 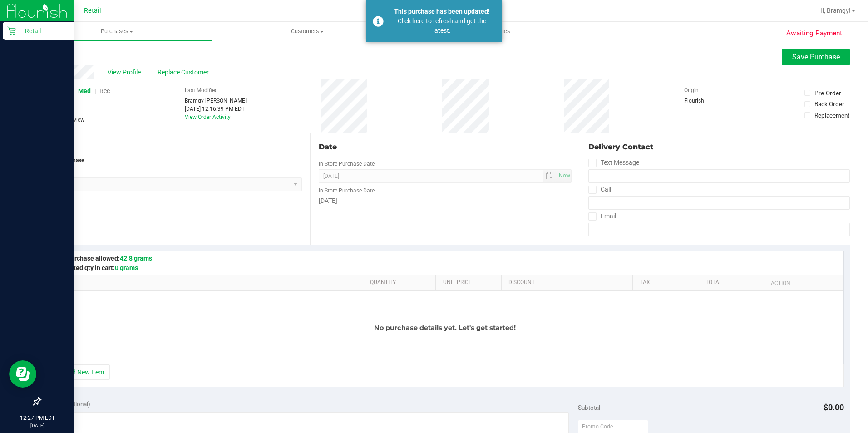 I want to click on div: Back Order, so click(x=829, y=104).